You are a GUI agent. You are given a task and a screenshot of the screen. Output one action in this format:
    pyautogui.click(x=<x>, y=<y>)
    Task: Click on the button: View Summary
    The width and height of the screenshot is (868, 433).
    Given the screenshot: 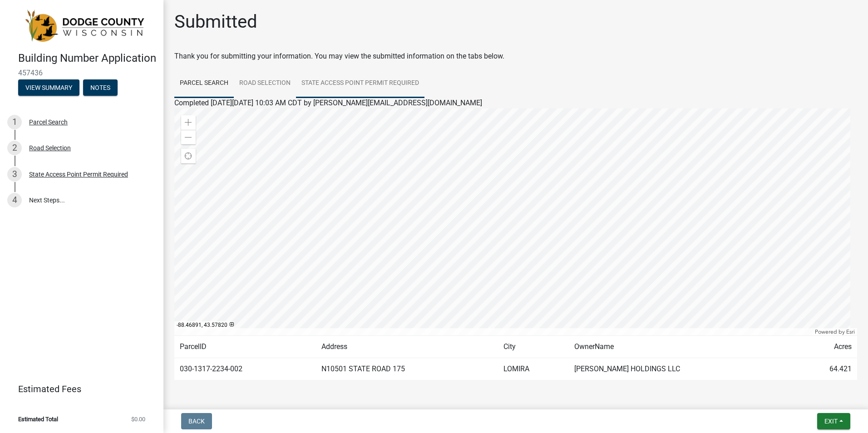 What is the action you would take?
    pyautogui.click(x=49, y=88)
    